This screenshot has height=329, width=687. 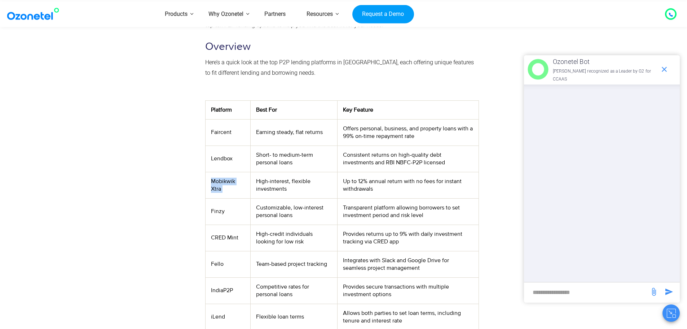 What do you see at coordinates (408, 132) in the screenshot?
I see `td: Offers personal, business, and property loans with a 99% on-time repayment rate` at bounding box center [408, 132].